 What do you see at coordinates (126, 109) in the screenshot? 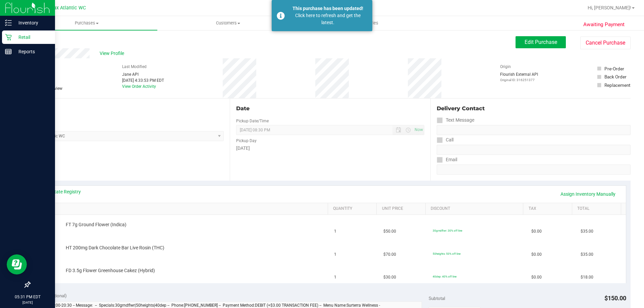
I see `div: Location` at bounding box center [126, 109].